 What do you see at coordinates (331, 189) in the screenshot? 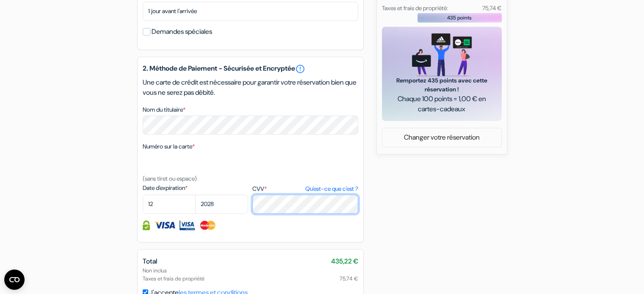
I see `a: Qu'est-ce que c'est ?` at bounding box center [331, 189].